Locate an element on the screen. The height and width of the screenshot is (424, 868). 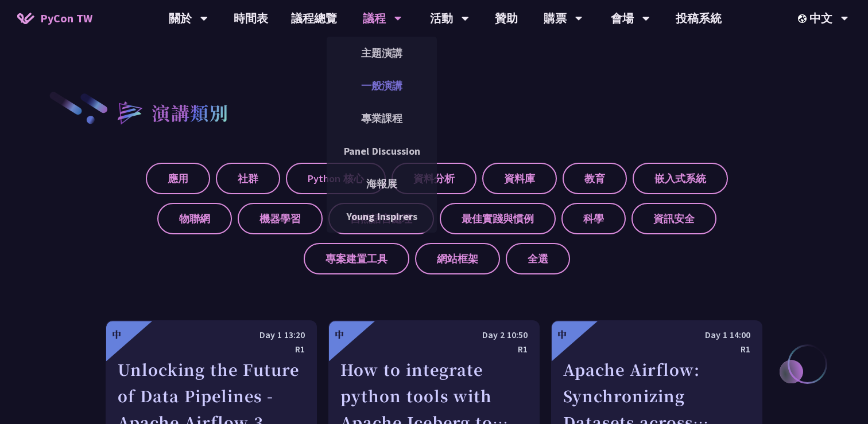
a: 主題演講 is located at coordinates (382, 53).